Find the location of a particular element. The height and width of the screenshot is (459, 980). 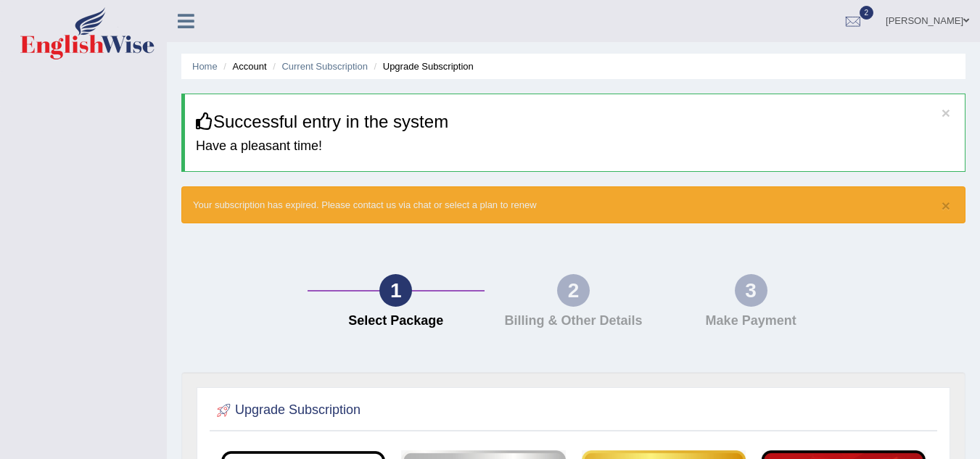

h2: Upgrade Subscription is located at coordinates (286, 411).